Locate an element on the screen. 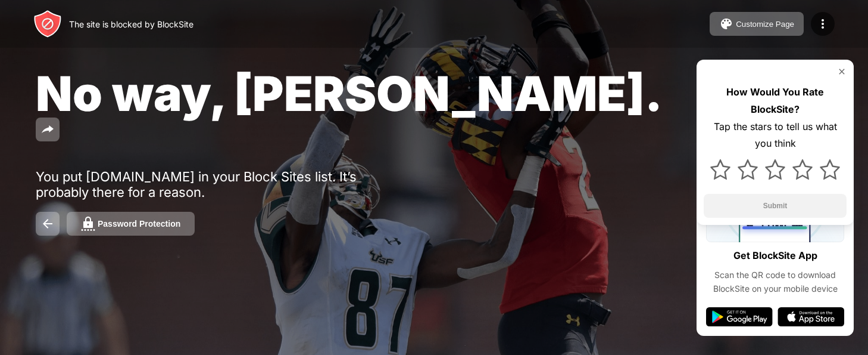 The image size is (868, 355). div: How Would You Rate BlockSite? is located at coordinates (775, 101).